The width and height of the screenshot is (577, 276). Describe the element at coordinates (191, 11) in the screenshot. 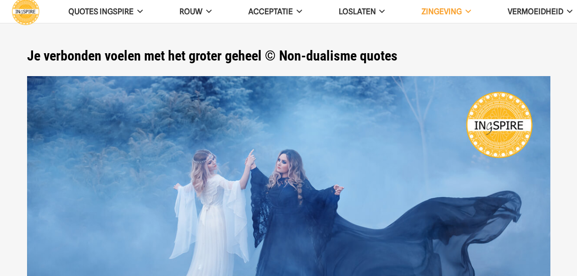

I see `span: ROUW` at that location.